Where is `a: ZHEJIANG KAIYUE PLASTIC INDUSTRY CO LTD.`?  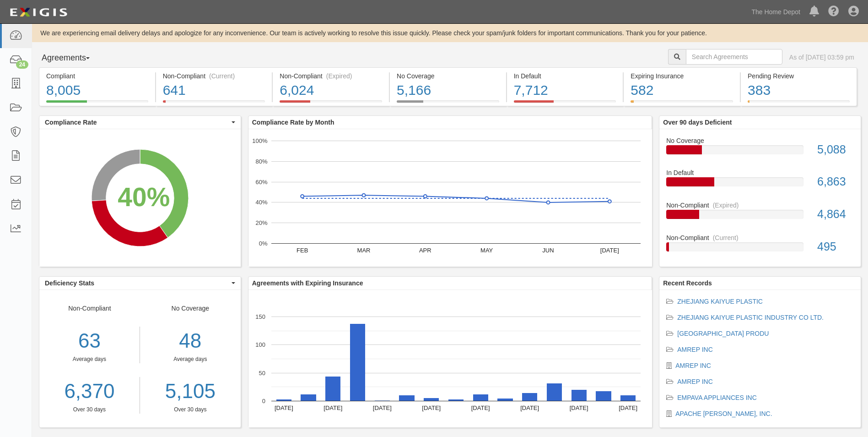 a: ZHEJIANG KAIYUE PLASTIC INDUSTRY CO LTD. is located at coordinates (750, 317).